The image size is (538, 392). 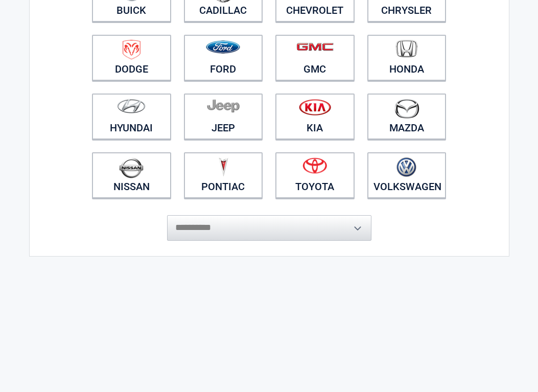 What do you see at coordinates (131, 58) in the screenshot?
I see `a: Dodge` at bounding box center [131, 58].